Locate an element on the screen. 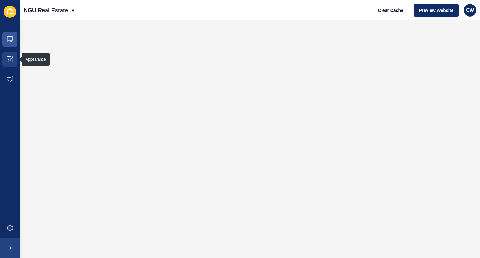  button: Clear Cache is located at coordinates (391, 10).